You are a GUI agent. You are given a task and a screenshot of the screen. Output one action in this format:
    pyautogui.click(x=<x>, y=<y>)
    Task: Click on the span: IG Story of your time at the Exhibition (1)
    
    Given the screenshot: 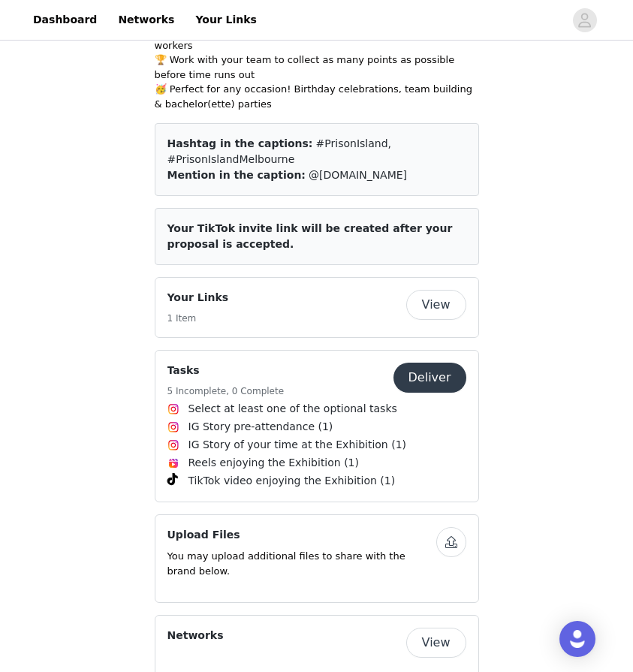 What is the action you would take?
    pyautogui.click(x=297, y=445)
    